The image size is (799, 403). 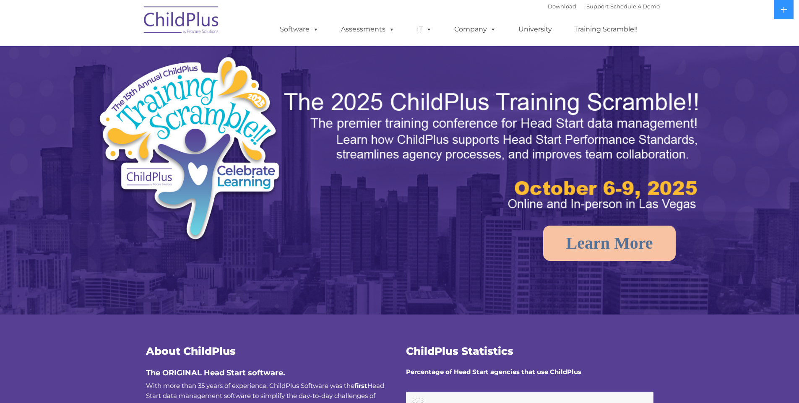 I want to click on span: The ORIGINAL Head Start software., so click(x=216, y=373).